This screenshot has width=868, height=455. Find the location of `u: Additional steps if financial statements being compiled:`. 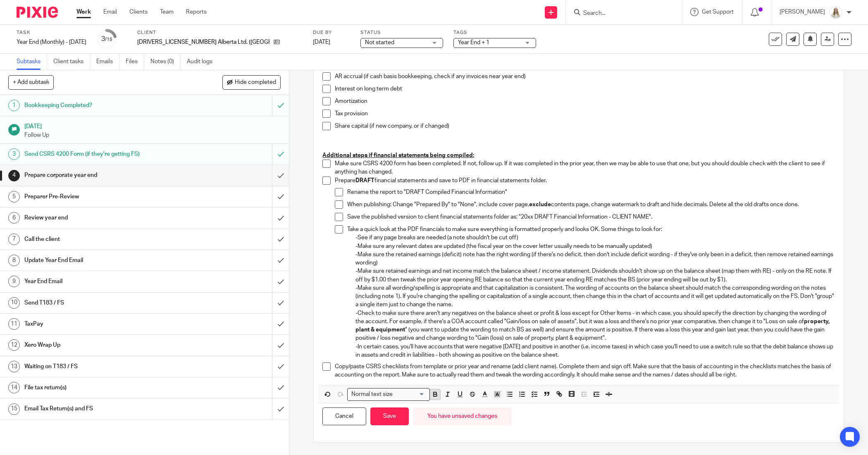

u: Additional steps if financial statements being compiled: is located at coordinates (398, 155).